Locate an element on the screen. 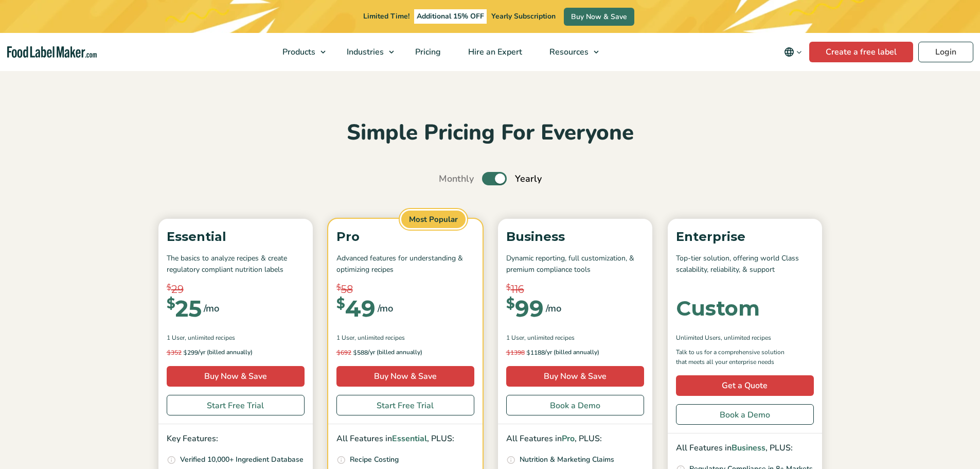 The width and height of the screenshot is (980, 469). p: Talk to us for a comprehensive solution that meets all your enterprise needs is located at coordinates (735, 357).